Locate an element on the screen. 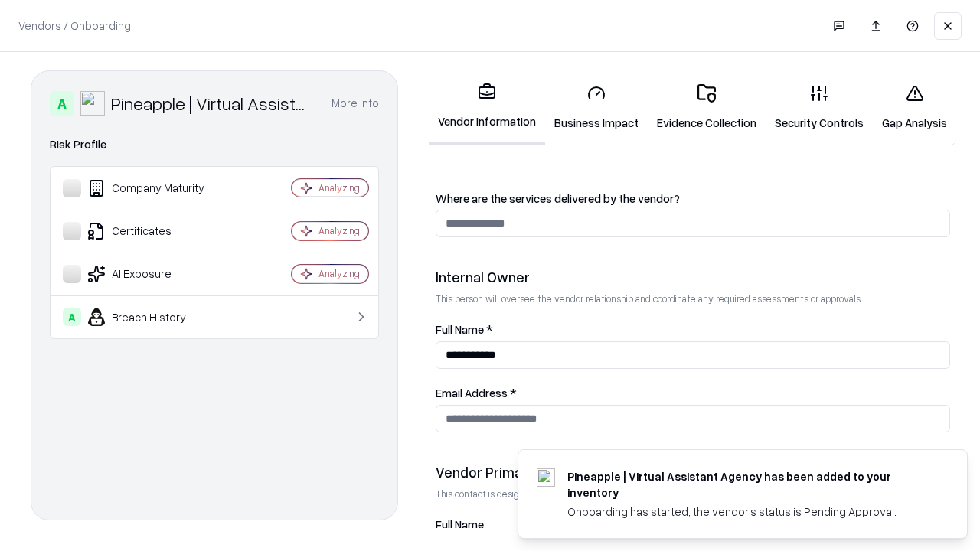 The image size is (980, 551). p: This person will oversee the vendor relationship and coordinate any required assessments or appro... is located at coordinates (693, 298).